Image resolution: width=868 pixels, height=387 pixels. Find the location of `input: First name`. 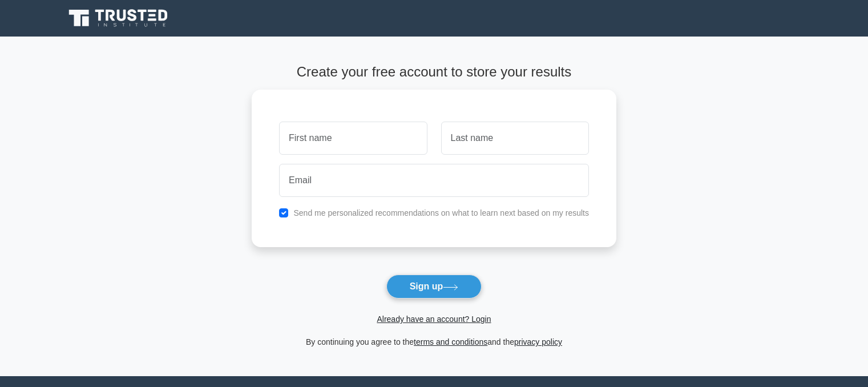

input: First name is located at coordinates (352, 139).